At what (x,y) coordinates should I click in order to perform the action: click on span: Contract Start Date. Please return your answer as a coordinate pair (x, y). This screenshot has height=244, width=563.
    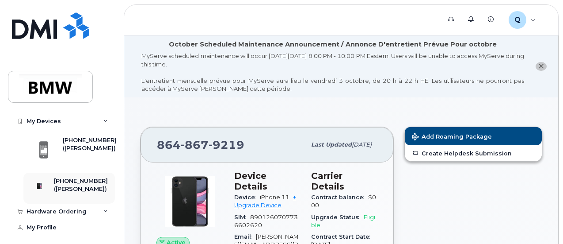
    Looking at the image, I should click on (343, 236).